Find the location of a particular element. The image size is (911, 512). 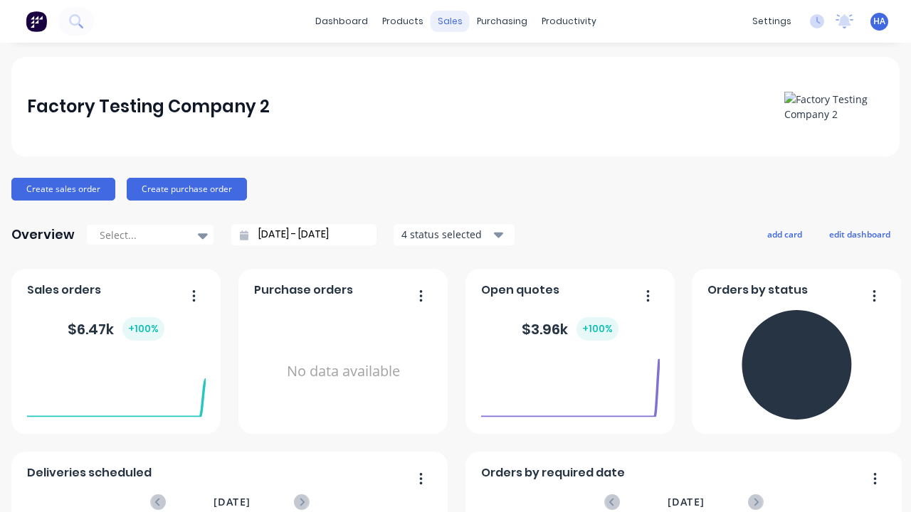

img: Factory Testing Company 2 is located at coordinates (834, 107).